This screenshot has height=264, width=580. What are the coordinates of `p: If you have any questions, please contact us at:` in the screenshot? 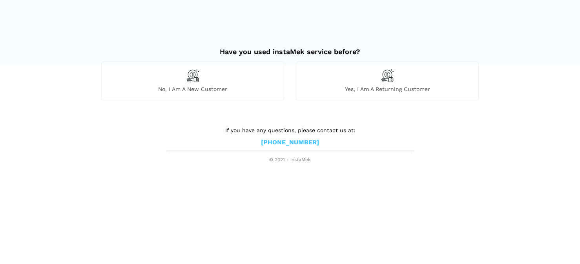 It's located at (290, 130).